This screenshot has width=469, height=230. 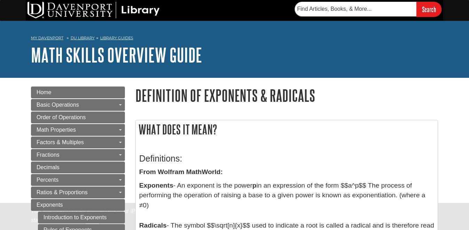 What do you see at coordinates (235, 39) in the screenshot?
I see `nav: breadcrumb` at bounding box center [235, 39].